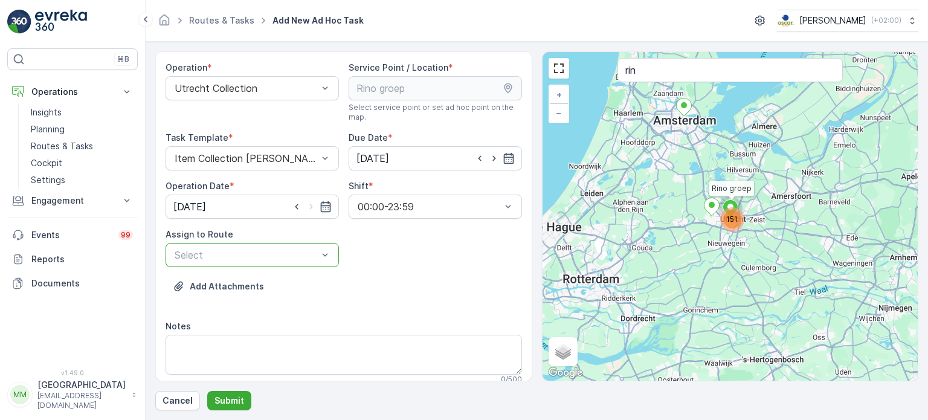 This screenshot has width=928, height=420. I want to click on a: Reports, so click(72, 259).